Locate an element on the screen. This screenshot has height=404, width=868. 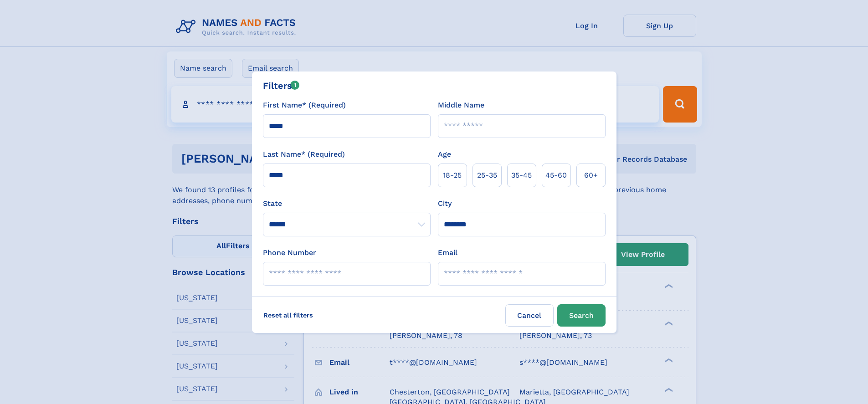
span: 35‑45 is located at coordinates (521, 176).